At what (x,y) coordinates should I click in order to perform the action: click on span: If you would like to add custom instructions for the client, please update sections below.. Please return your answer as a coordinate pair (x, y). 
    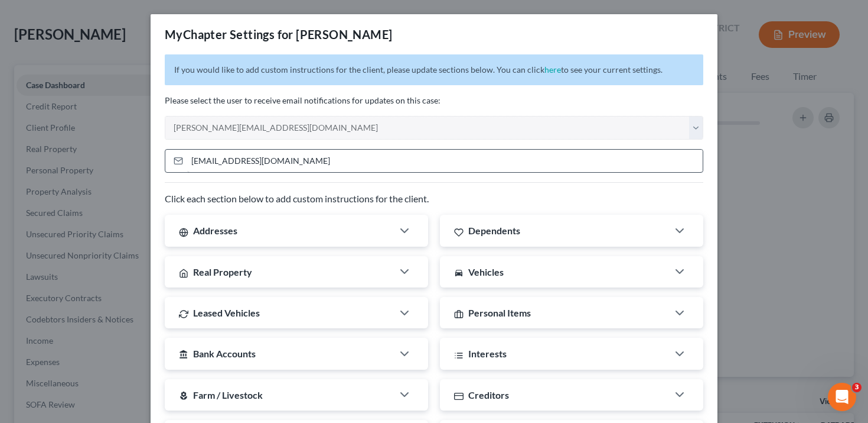
    Looking at the image, I should click on (335, 69).